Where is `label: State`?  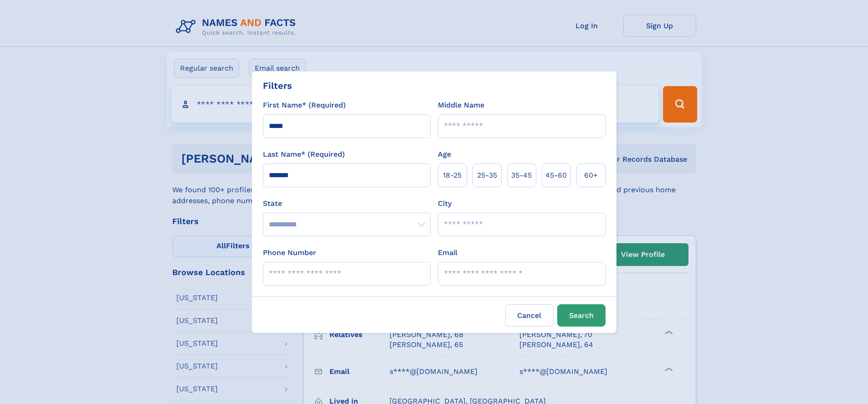 label: State is located at coordinates (347, 204).